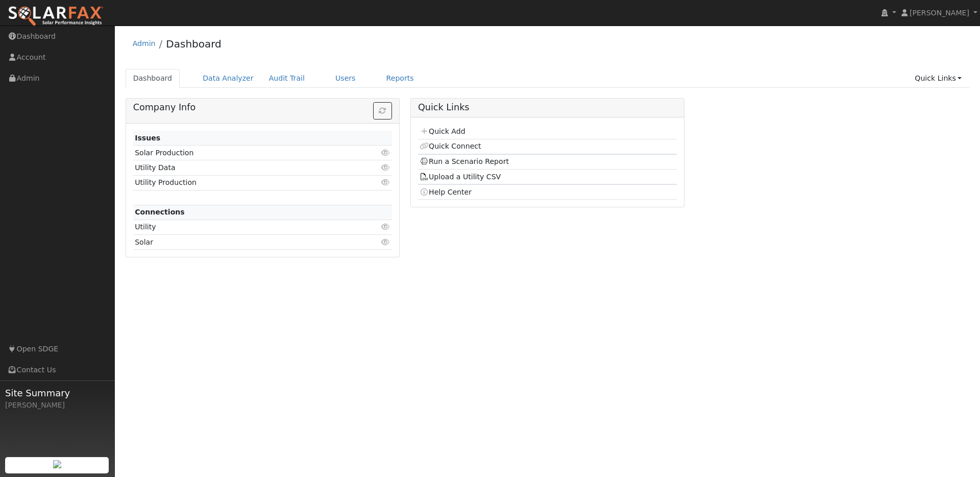 This screenshot has width=980, height=477. Describe the element at coordinates (547, 107) in the screenshot. I see `h5: Quick Links` at that location.